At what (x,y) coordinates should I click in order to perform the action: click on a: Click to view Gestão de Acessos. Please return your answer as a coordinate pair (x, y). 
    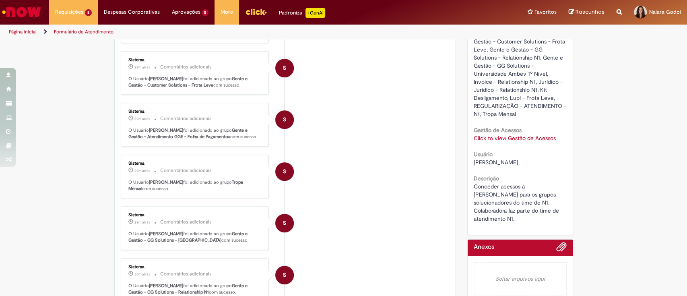
    Looking at the image, I should click on (515, 138).